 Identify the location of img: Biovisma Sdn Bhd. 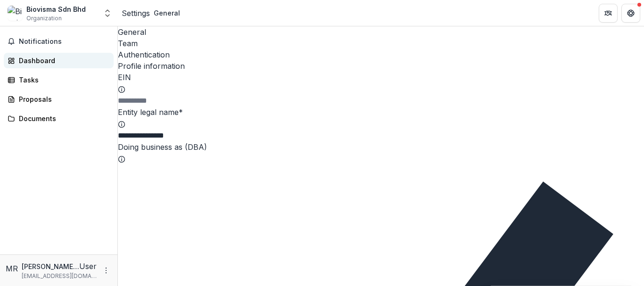
(15, 13).